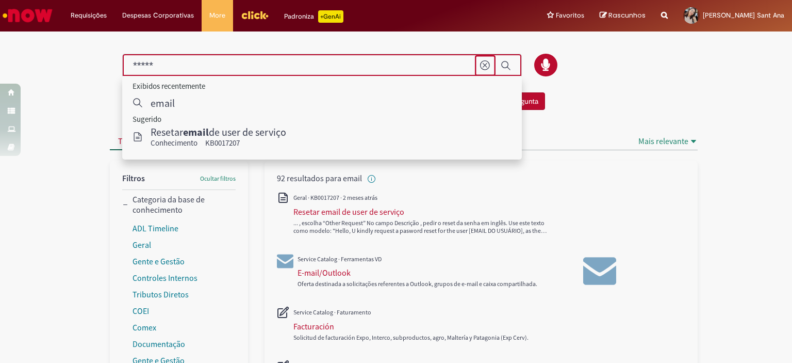 The width and height of the screenshot is (792, 363). Describe the element at coordinates (627, 15) in the screenshot. I see `span: Rascunhos` at that location.